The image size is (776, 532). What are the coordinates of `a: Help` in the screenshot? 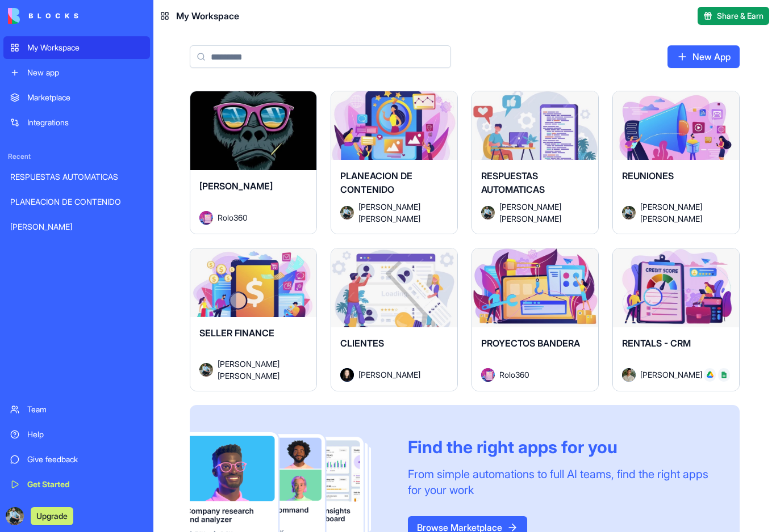 It's located at (77, 435).